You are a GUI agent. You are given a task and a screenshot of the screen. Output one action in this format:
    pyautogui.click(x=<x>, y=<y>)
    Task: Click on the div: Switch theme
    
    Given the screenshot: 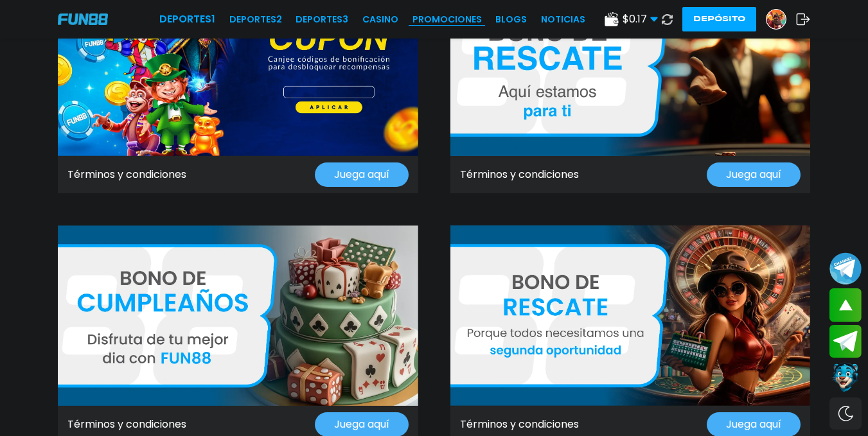 What is the action you would take?
    pyautogui.click(x=846, y=414)
    